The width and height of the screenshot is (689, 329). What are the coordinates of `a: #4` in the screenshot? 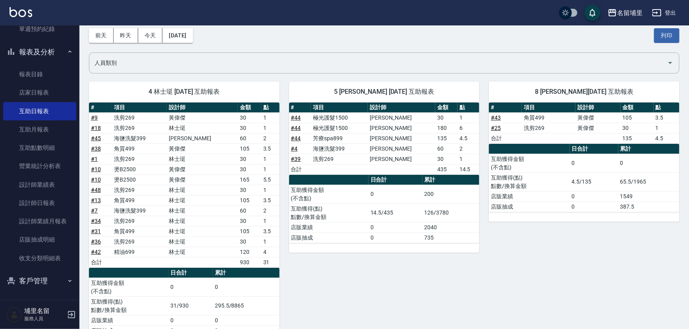 It's located at (294, 149).